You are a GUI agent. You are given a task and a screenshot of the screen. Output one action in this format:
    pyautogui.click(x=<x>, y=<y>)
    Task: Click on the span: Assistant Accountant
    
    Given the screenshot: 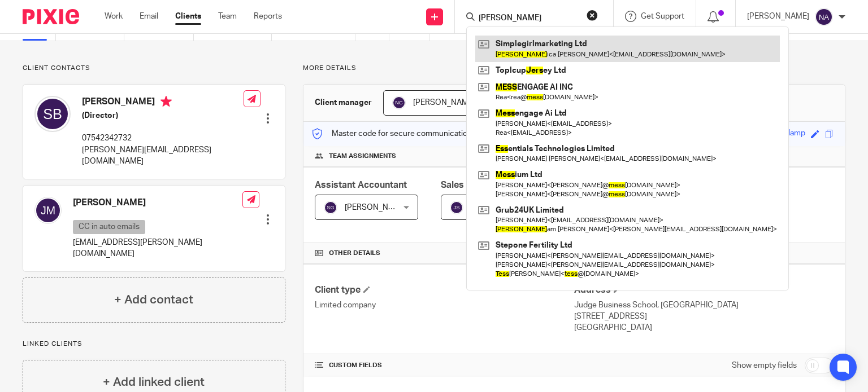 What is the action you would take?
    pyautogui.click(x=361, y=185)
    